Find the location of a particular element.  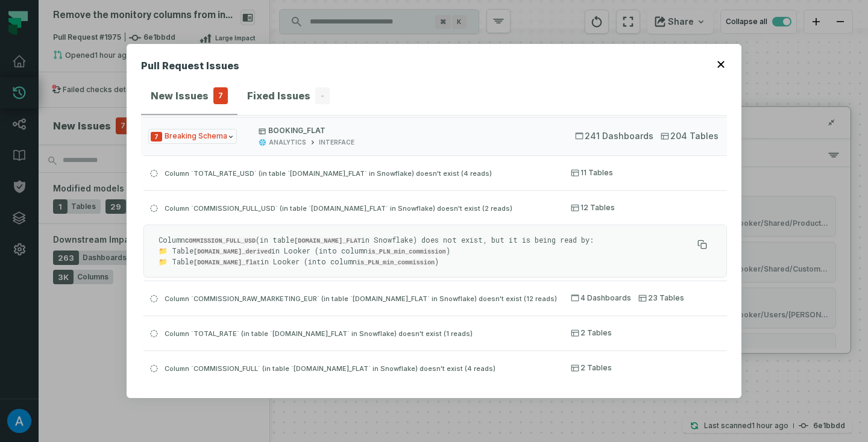

h2: Pull Request Issues is located at coordinates (190, 68).